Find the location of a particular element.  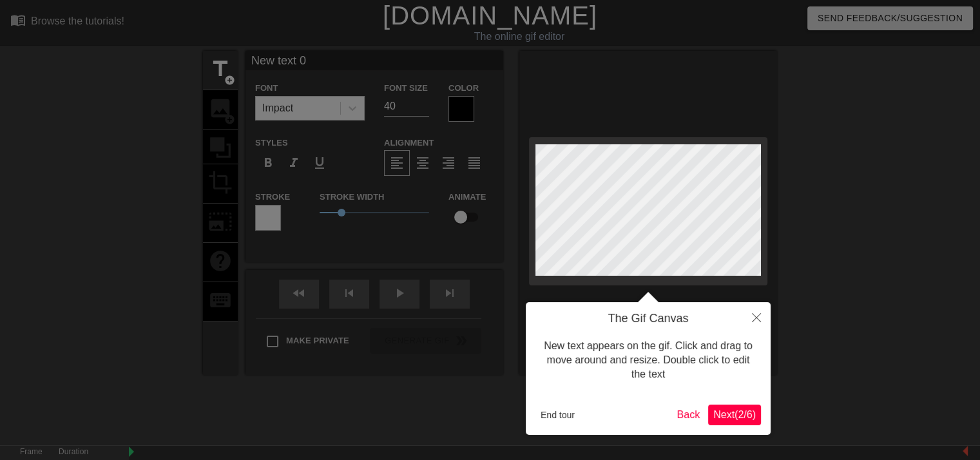

button: Back is located at coordinates (689, 415).